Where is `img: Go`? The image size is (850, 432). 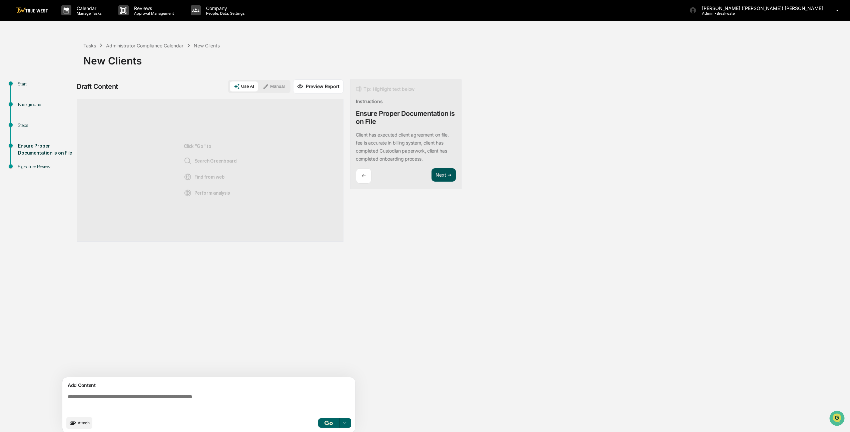 img: Go is located at coordinates (329, 422).